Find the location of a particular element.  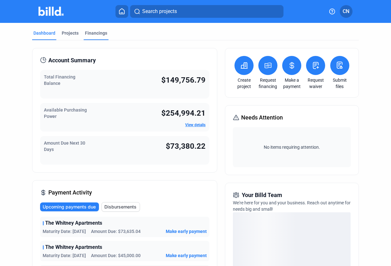

img: Billd Company Logo is located at coordinates (51, 11).